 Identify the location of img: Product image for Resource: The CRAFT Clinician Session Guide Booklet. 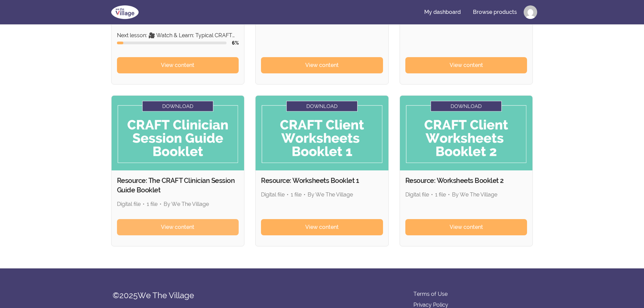
(178, 133).